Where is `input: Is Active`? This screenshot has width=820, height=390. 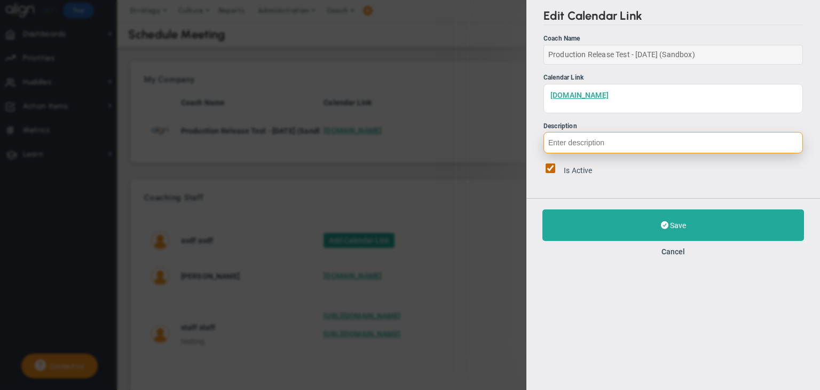 input: Is Active is located at coordinates (550, 168).